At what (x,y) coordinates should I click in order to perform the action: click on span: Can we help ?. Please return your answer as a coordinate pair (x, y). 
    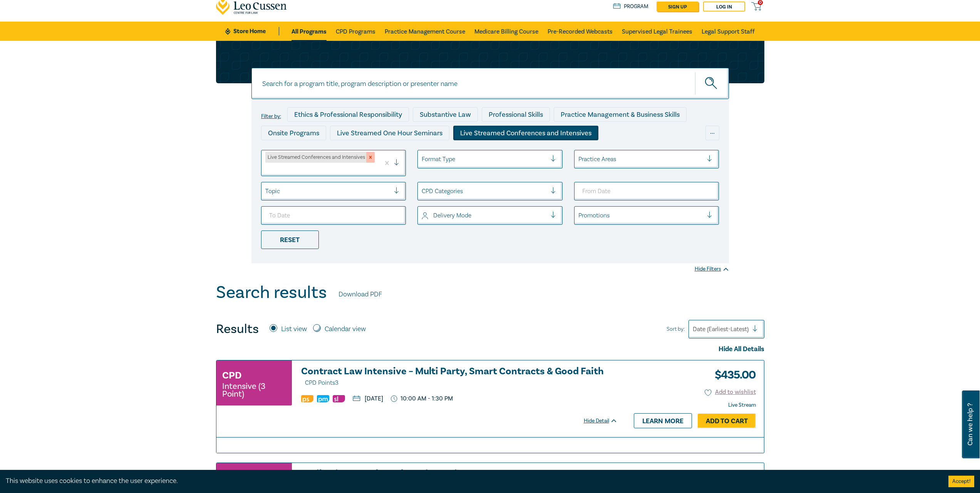
    Looking at the image, I should click on (970, 424).